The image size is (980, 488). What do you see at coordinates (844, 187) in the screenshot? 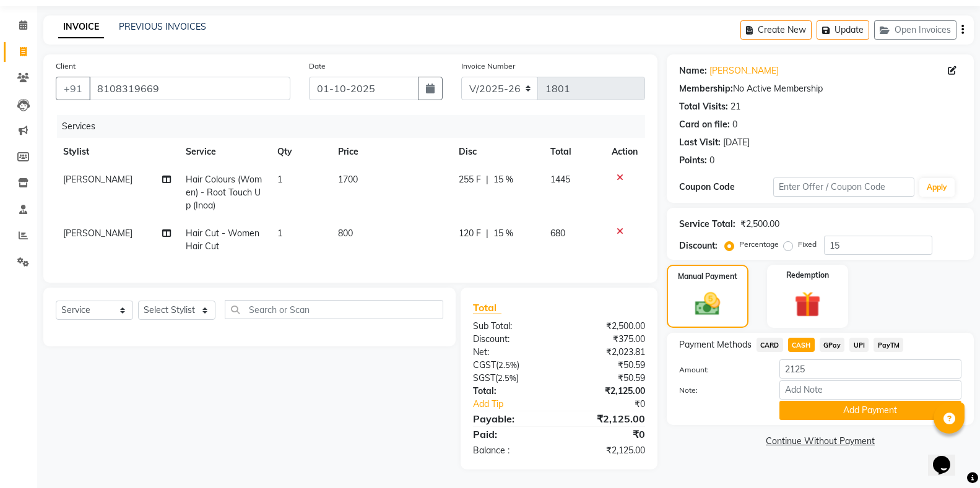
I see `input: Enter Offer / Coupon Code` at bounding box center [844, 187].